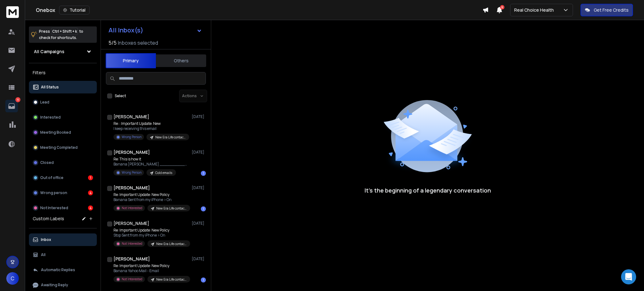 Image resolution: width=644 pixels, height=291 pixels. I want to click on div: Onebox, so click(259, 10).